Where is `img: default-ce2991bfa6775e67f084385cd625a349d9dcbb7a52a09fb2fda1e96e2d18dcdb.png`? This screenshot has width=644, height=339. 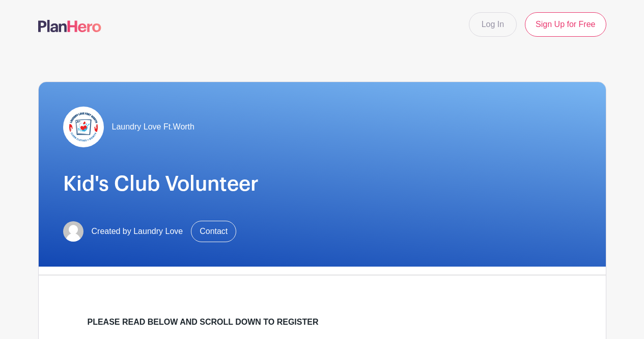
img: default-ce2991bfa6775e67f084385cd625a349d9dcbb7a52a09fb2fda1e96e2d18dcdb.png is located at coordinates (74, 231).